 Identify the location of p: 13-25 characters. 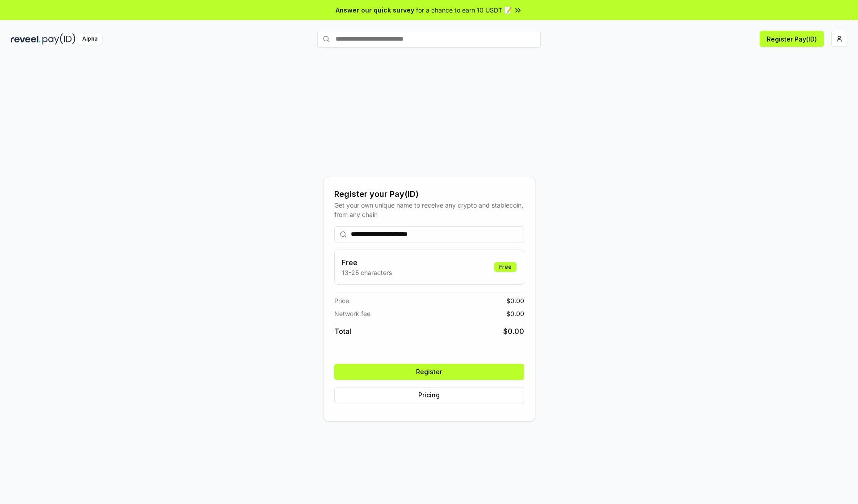
(367, 272).